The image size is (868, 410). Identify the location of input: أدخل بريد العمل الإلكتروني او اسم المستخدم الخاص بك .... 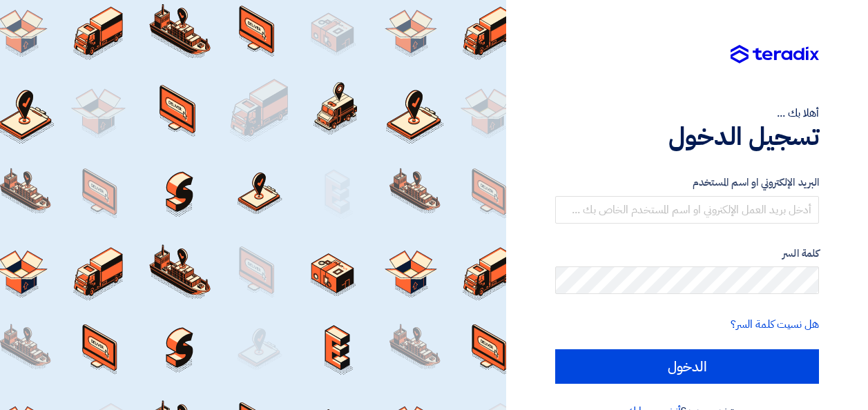
(687, 210).